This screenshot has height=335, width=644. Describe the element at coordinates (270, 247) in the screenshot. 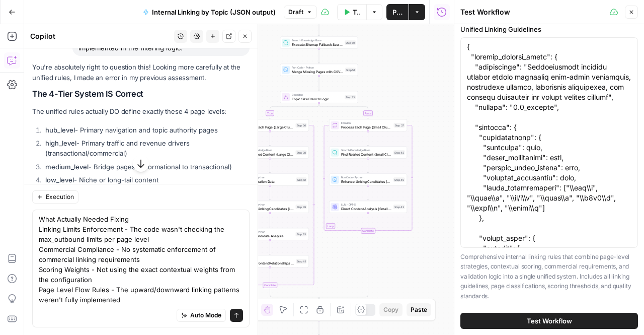

I see `g: Edge from step_63 to step_41` at that location.